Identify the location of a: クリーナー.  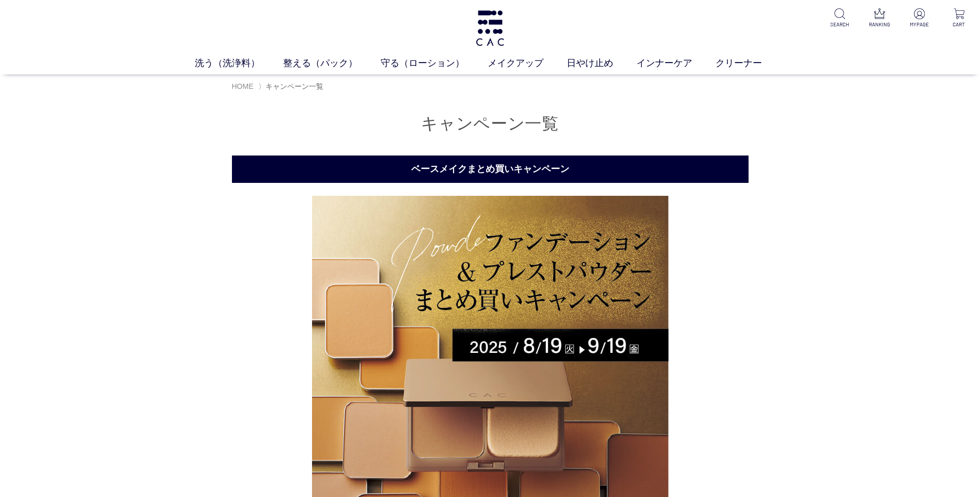
(750, 63).